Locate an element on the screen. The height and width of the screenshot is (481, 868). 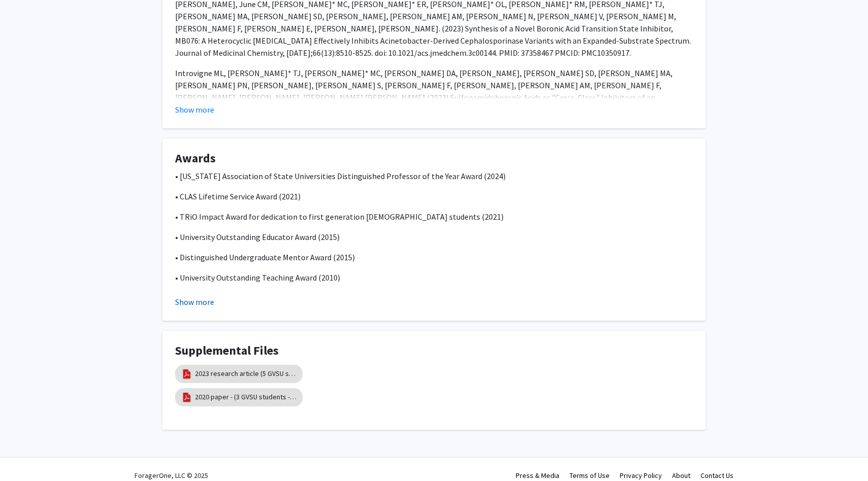
p: • Distinguished Undergraduate Mentor Award (2015) is located at coordinates (434, 257).